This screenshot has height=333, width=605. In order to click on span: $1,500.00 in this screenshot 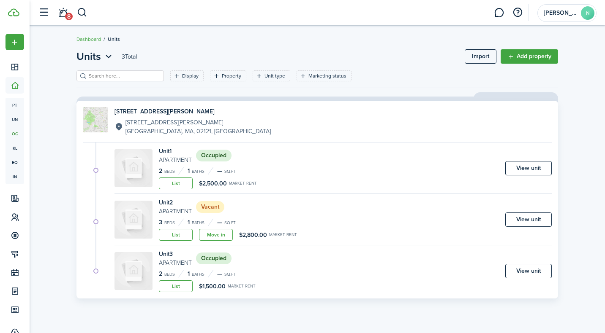, I will do `click(212, 287)`.